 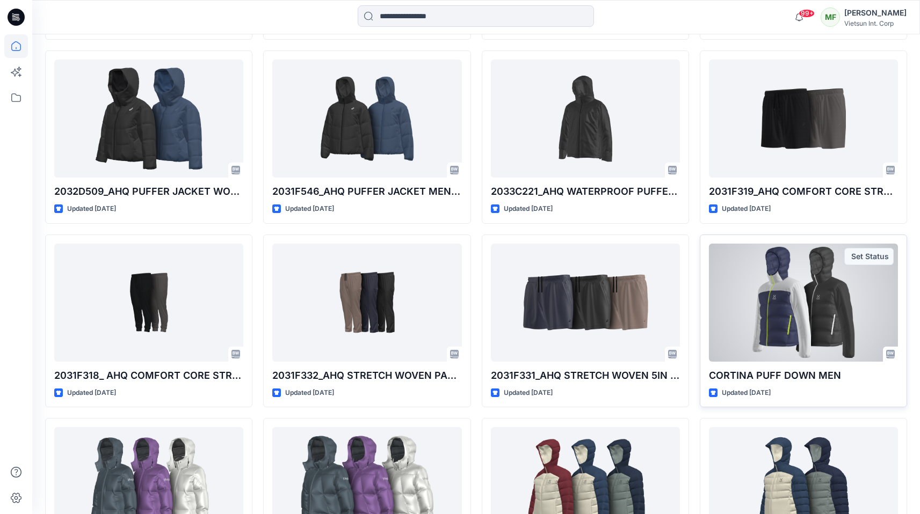 What do you see at coordinates (806, 13) in the screenshot?
I see `span: 99+` at bounding box center [806, 13].